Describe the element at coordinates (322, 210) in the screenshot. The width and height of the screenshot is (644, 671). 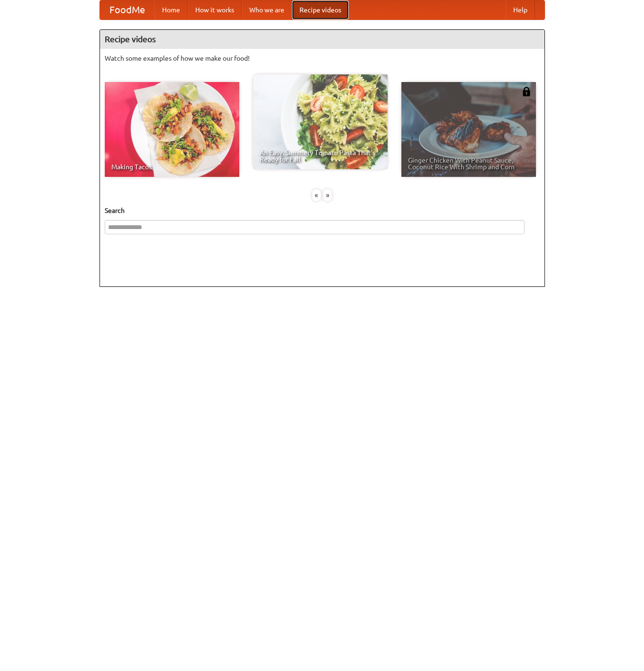
I see `h5: Search` at that location.